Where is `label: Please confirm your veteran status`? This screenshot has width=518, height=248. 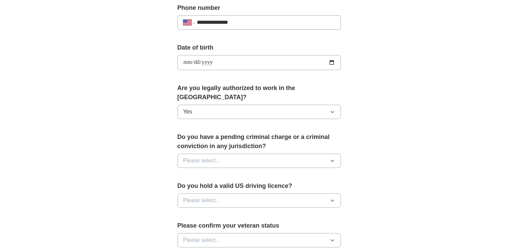 label: Please confirm your veteran status is located at coordinates (259, 226).